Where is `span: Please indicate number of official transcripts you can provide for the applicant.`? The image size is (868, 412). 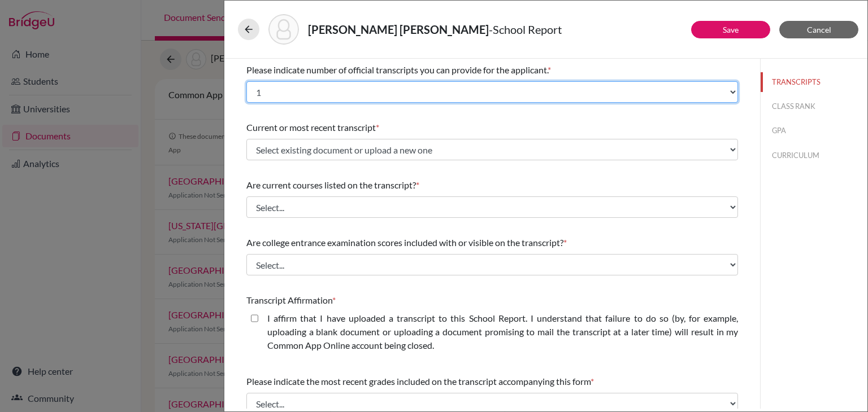 span: Please indicate number of official transcripts you can provide for the applicant. is located at coordinates (397, 70).